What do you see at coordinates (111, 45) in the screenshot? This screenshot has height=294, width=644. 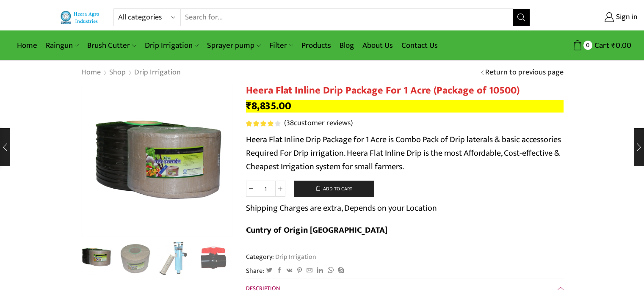 I see `a: Brush Cutter` at bounding box center [111, 45].